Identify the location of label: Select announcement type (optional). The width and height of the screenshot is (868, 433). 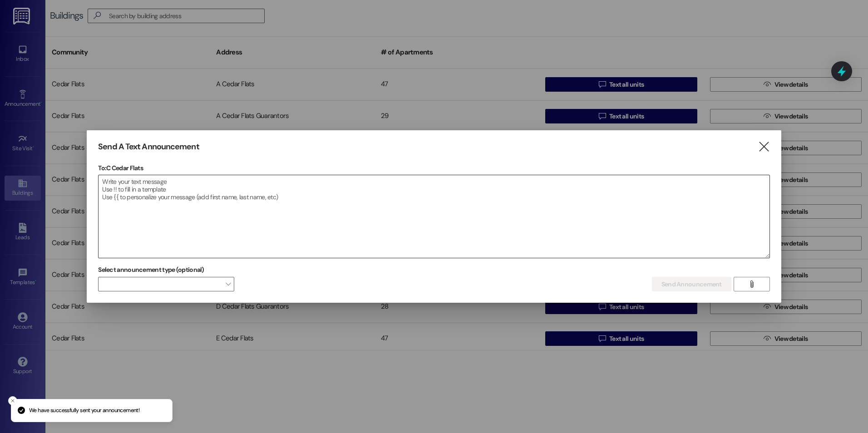
(151, 270).